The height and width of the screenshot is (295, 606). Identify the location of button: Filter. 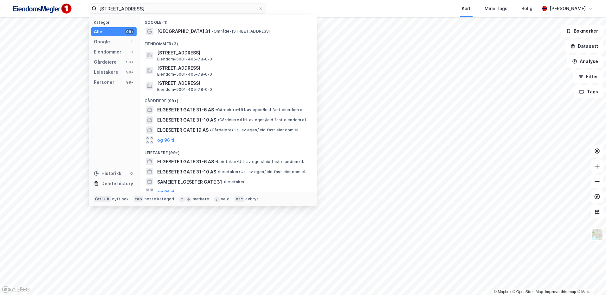
(588, 77).